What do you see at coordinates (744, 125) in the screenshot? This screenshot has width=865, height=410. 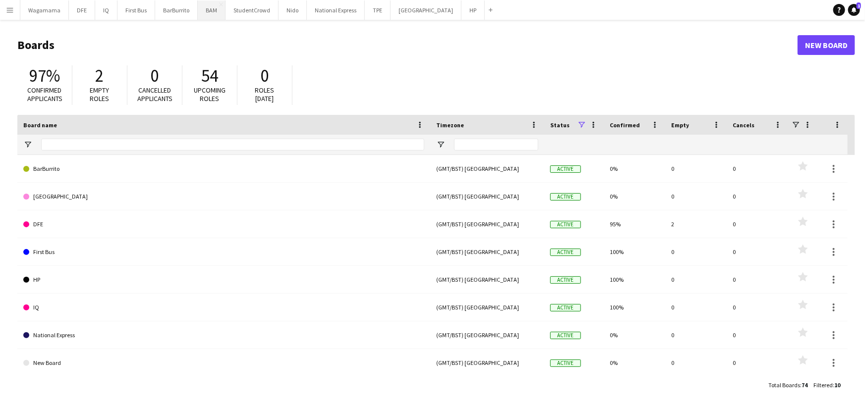 I see `span: Cancels` at bounding box center [744, 125].